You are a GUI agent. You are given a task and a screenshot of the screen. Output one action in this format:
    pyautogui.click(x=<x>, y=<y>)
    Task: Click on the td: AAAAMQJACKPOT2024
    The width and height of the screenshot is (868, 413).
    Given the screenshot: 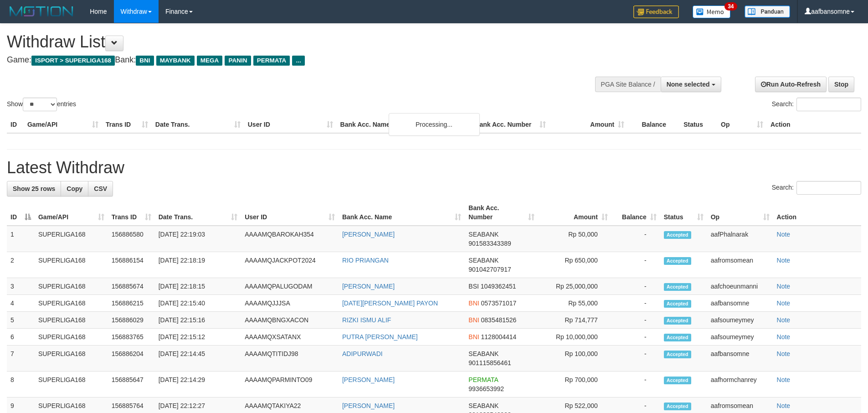 What is the action you would take?
    pyautogui.click(x=290, y=265)
    